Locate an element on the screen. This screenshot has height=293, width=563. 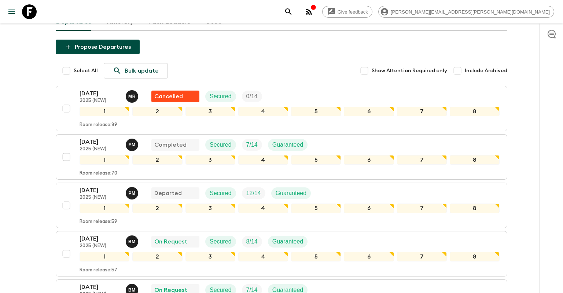
p: Completed is located at coordinates (170, 145).